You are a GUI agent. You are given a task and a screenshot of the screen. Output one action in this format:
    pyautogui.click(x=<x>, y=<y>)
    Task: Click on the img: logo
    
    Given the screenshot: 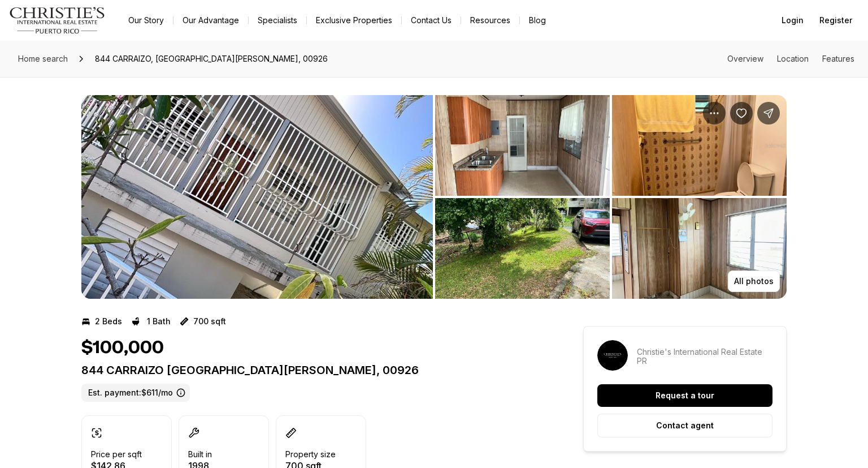 What is the action you would take?
    pyautogui.click(x=57, y=21)
    